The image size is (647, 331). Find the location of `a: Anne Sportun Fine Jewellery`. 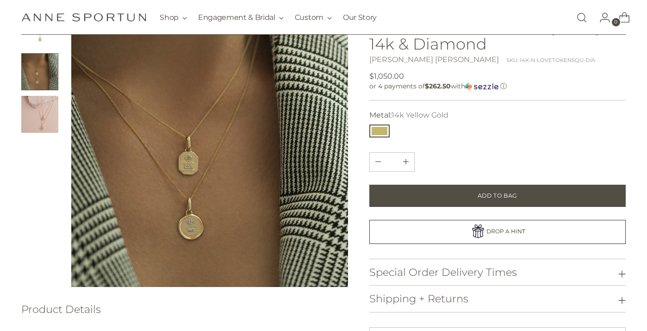

a: Anne Sportun Fine Jewellery is located at coordinates (84, 17).